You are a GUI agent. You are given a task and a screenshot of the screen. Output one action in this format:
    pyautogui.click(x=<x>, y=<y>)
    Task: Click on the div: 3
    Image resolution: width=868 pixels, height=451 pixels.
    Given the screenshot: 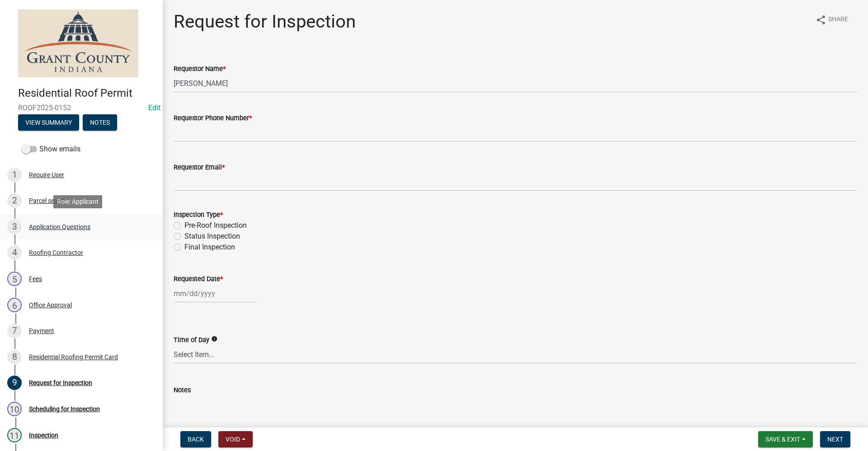 What is the action you would take?
    pyautogui.click(x=14, y=227)
    